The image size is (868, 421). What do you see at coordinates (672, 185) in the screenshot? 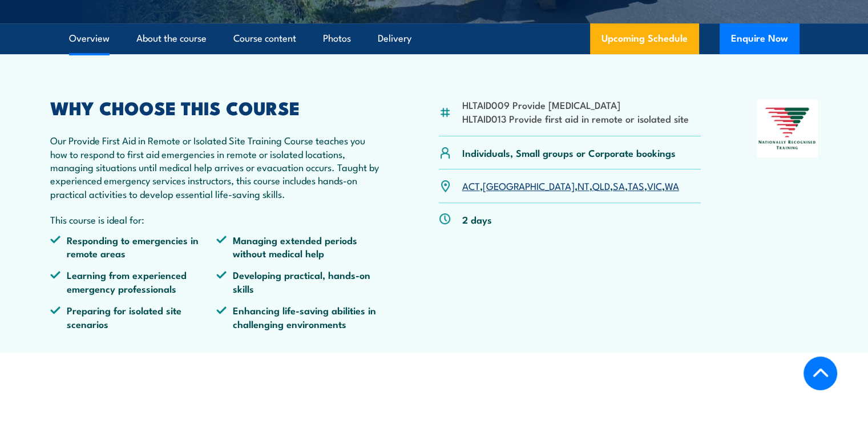
I see `a: WA` at bounding box center [672, 185].